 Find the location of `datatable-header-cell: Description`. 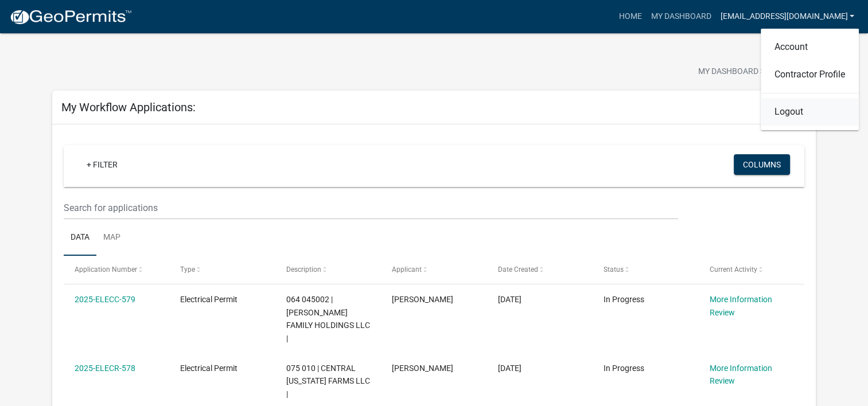

datatable-header-cell: Description is located at coordinates (328, 269).